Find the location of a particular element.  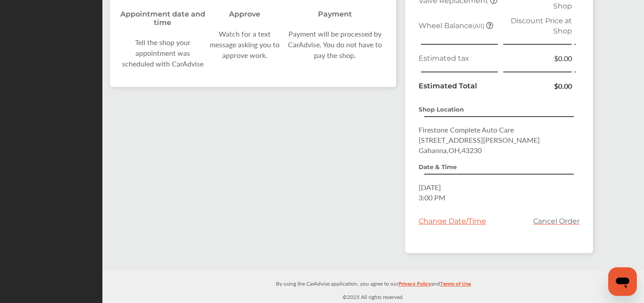

span: Gahanna , OH , 43230 is located at coordinates (450, 150).